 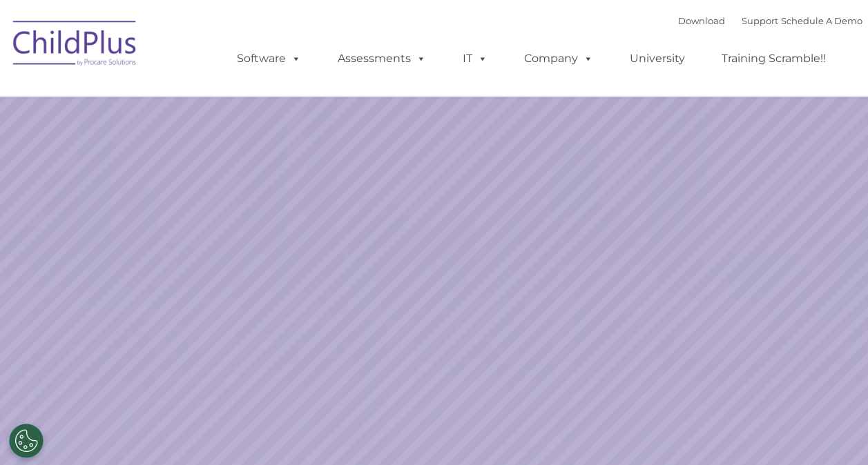 I want to click on a: IT, so click(x=475, y=59).